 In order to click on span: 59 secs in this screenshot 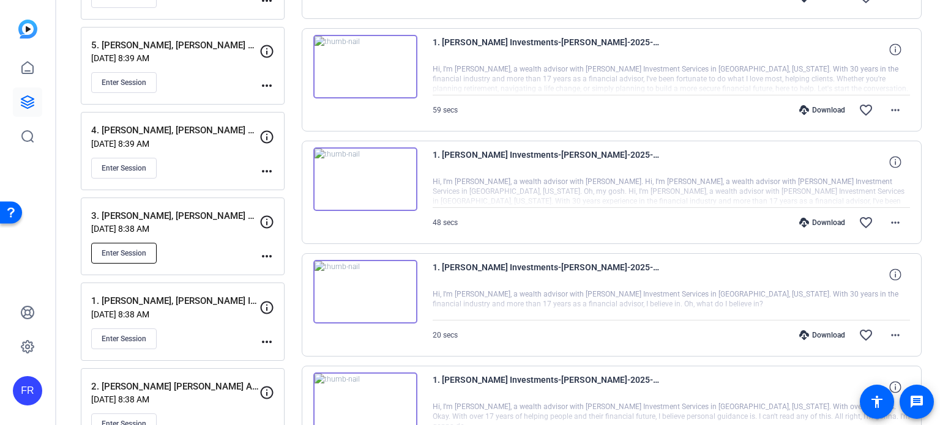, I will do `click(445, 110)`.